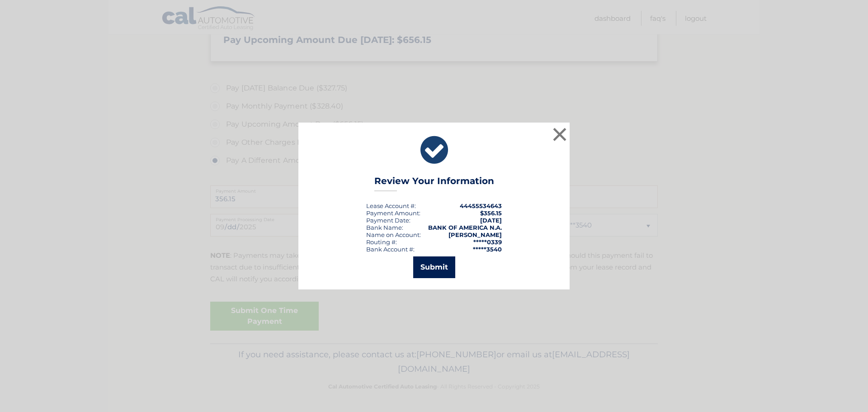 The image size is (868, 412). Describe the element at coordinates (391, 206) in the screenshot. I see `div: Lease Account #:` at that location.